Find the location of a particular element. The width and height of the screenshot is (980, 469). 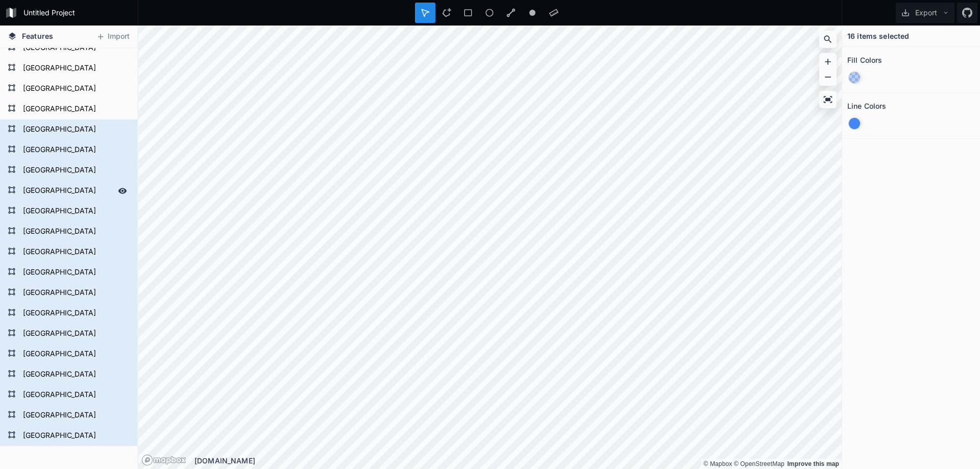

a: Map feedback is located at coordinates (813, 464).